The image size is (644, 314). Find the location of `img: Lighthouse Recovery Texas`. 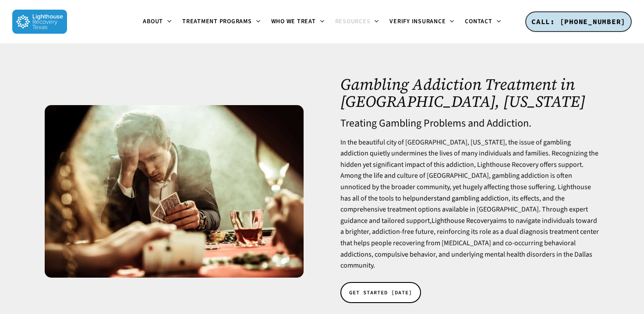

img: Lighthouse Recovery Texas is located at coordinates (39, 21).